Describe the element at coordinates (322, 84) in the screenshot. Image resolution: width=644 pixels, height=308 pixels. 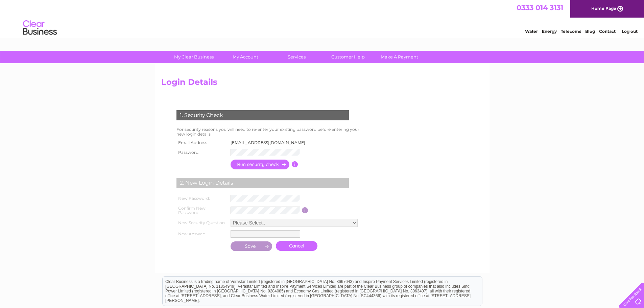
I see `h2: Login Details` at that location.